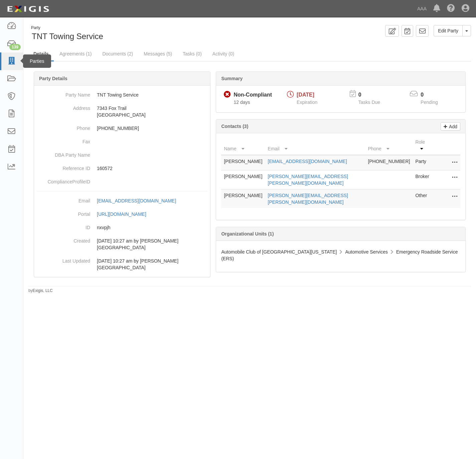  Describe the element at coordinates (40, 291) in the screenshot. I see `small: by` at that location.